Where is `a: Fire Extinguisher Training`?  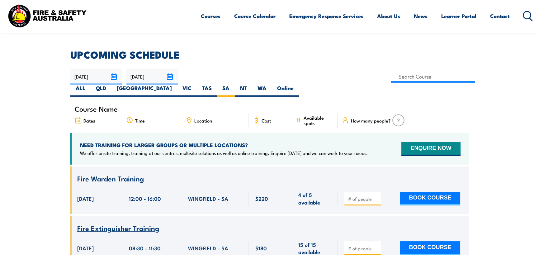
a: Fire Extinguisher Training is located at coordinates (118, 228).